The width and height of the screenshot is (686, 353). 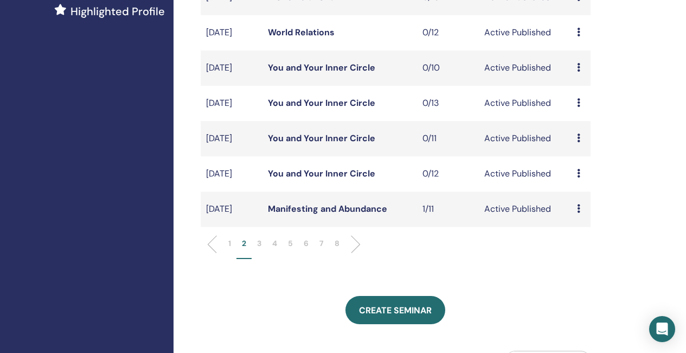 I want to click on a: Manifesting and Abundance, so click(x=328, y=208).